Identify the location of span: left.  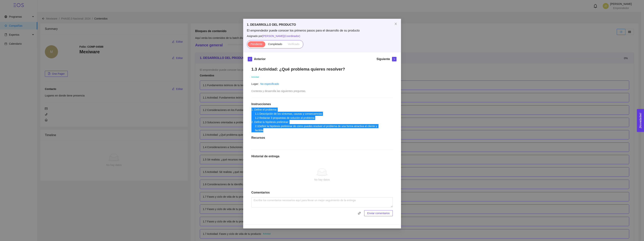
(250, 59).